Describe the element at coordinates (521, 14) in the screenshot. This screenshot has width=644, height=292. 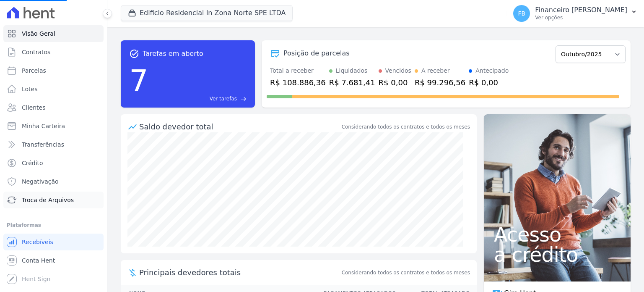
I see `span: FB` at that location.